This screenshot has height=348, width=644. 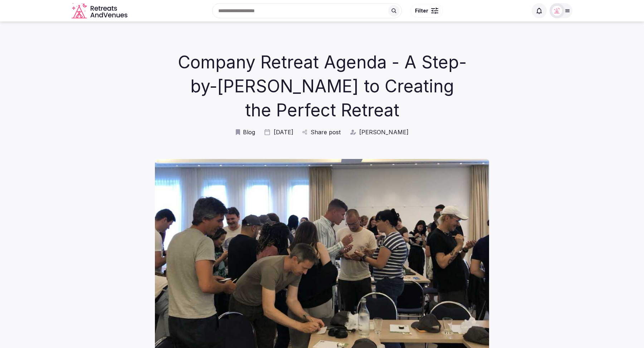 What do you see at coordinates (245, 132) in the screenshot?
I see `a: Blog` at bounding box center [245, 132].